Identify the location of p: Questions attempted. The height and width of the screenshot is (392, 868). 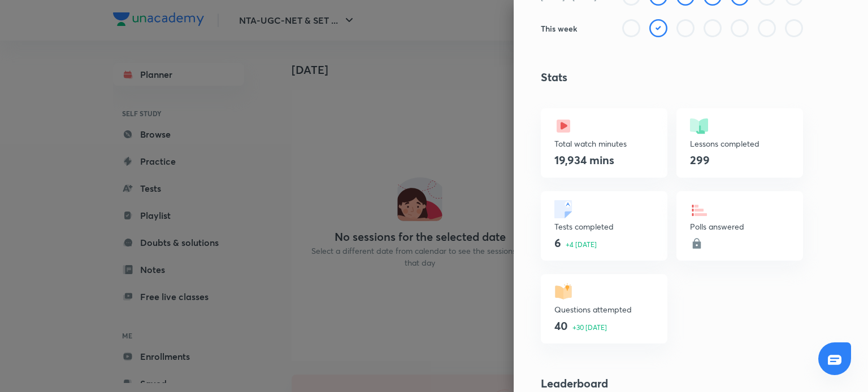
(604, 310).